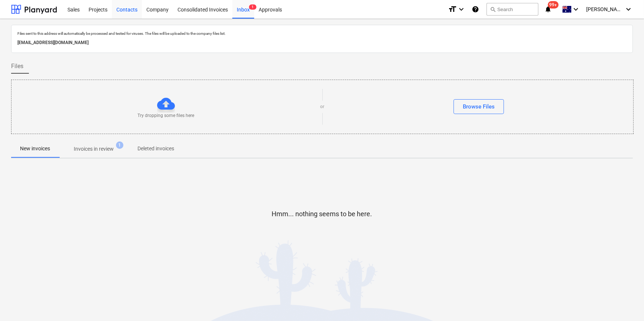  I want to click on button: Browse Files, so click(479, 107).